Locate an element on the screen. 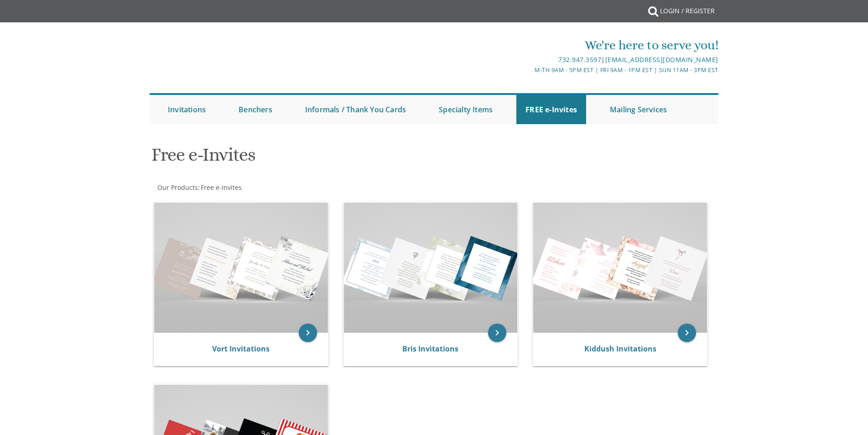  h1: Free e-Invites is located at coordinates (338, 158).